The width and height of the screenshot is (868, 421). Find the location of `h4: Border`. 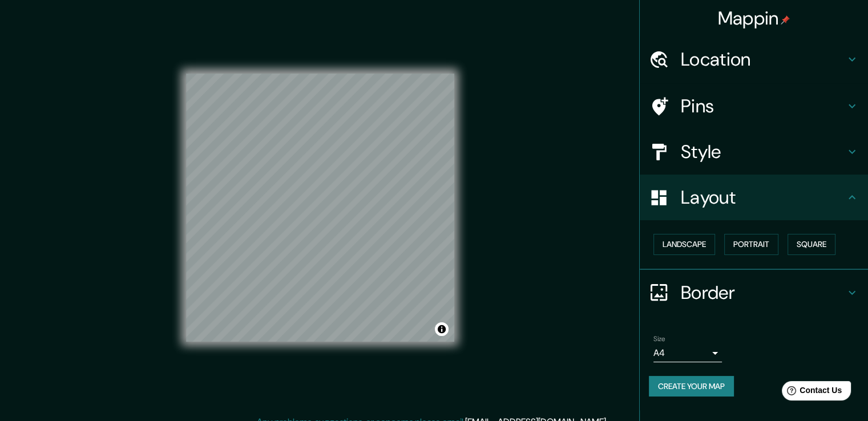

h4: Border is located at coordinates (763, 292).